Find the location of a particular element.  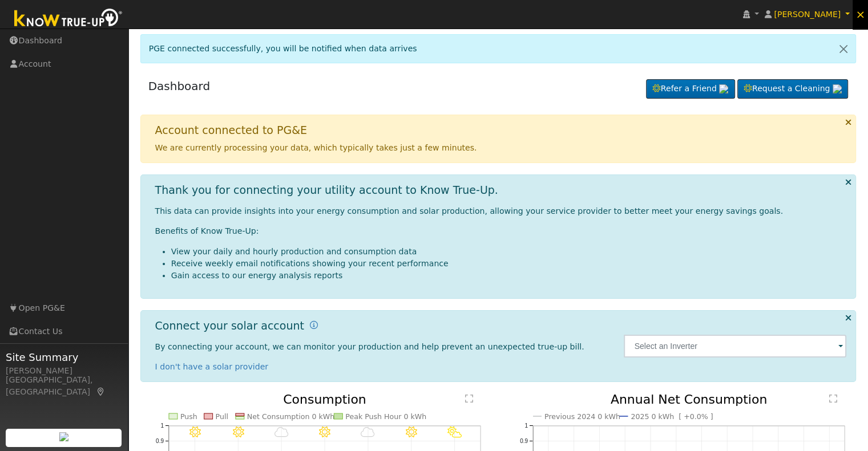

span: By connecting your account, we can monitor your production and help prevent an unexpected true-up... is located at coordinates (370, 347).